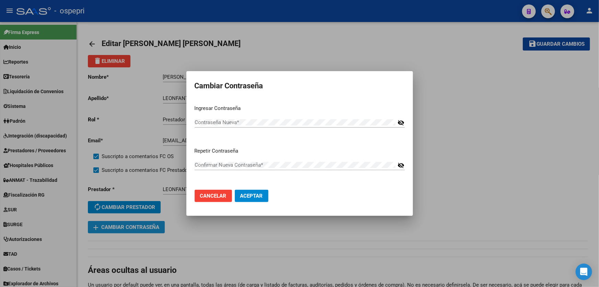 The width and height of the screenshot is (599, 287). Describe the element at coordinates (252, 196) in the screenshot. I see `span: Aceptar` at that location.